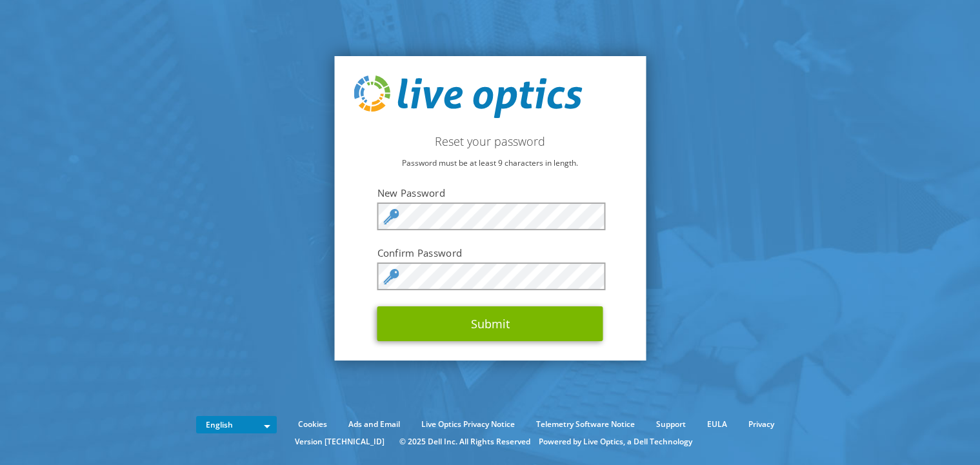 The width and height of the screenshot is (980, 465). What do you see at coordinates (490, 193) in the screenshot?
I see `label: New Password` at bounding box center [490, 193].